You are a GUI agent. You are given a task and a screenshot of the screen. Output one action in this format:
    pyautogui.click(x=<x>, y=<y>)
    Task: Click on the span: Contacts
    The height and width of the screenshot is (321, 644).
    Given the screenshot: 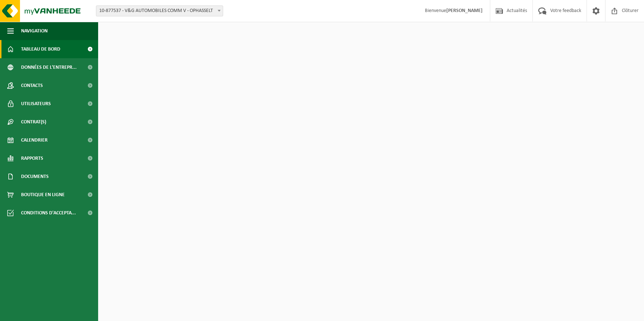 What is the action you would take?
    pyautogui.click(x=32, y=86)
    